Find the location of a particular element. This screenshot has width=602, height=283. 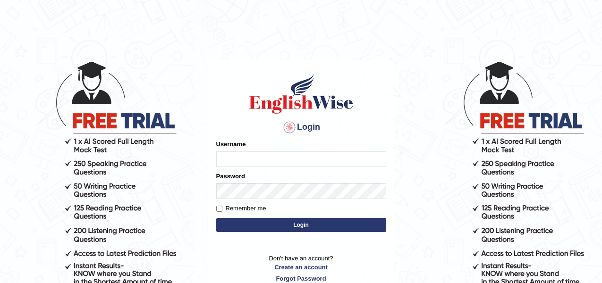

input: Remember me is located at coordinates (219, 209).